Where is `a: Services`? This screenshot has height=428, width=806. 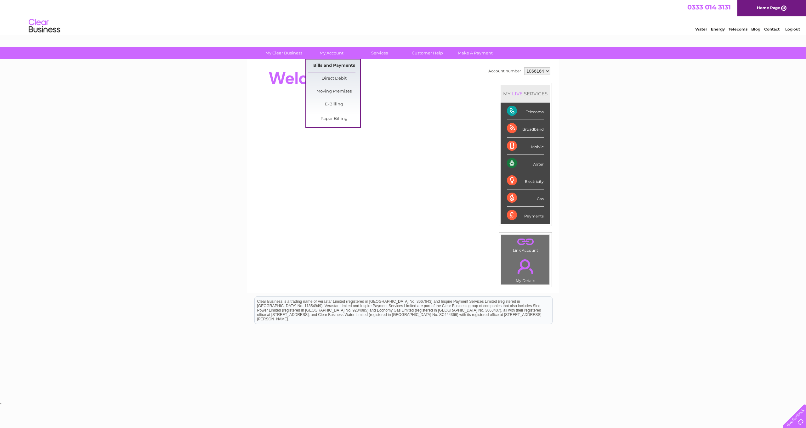 a: Services is located at coordinates (379, 53).